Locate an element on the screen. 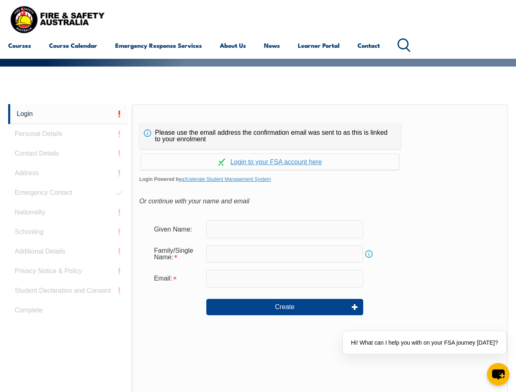 This screenshot has width=516, height=392. div: Family/Single Name is required. is located at coordinates (177, 254).